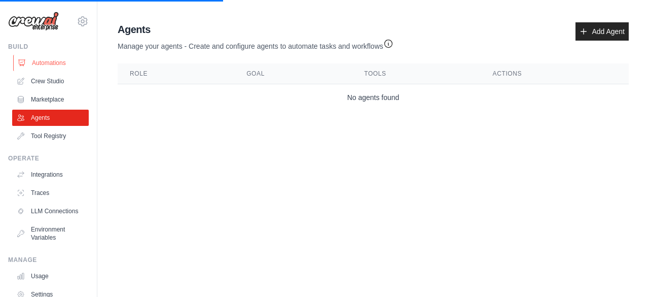  What do you see at coordinates (50, 233) in the screenshot?
I see `a: Environment Variables` at bounding box center [50, 233].